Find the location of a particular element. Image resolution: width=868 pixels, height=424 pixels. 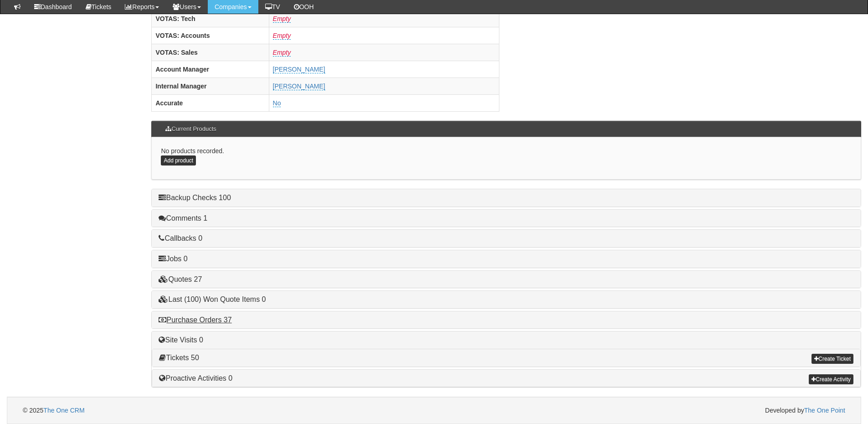

th: VOTAS: Tech is located at coordinates (210, 18).